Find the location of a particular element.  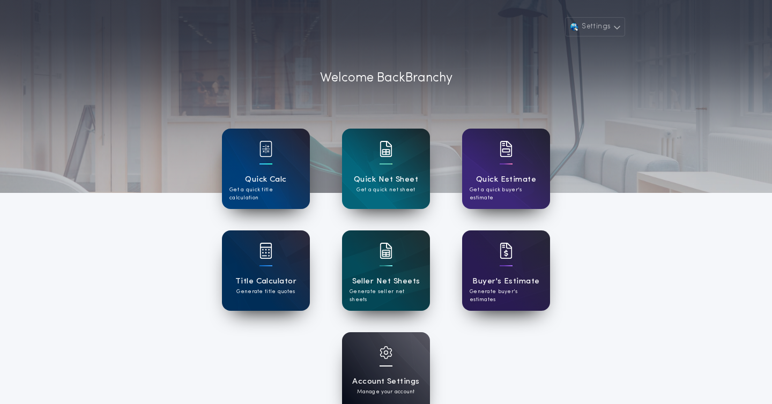

p: Get a quick buyer's estimate is located at coordinates (506, 194).